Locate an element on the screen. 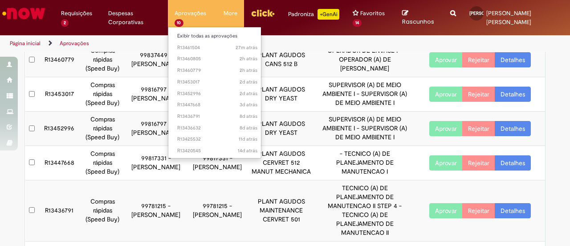  ul: Aprovações is located at coordinates (215, 92).